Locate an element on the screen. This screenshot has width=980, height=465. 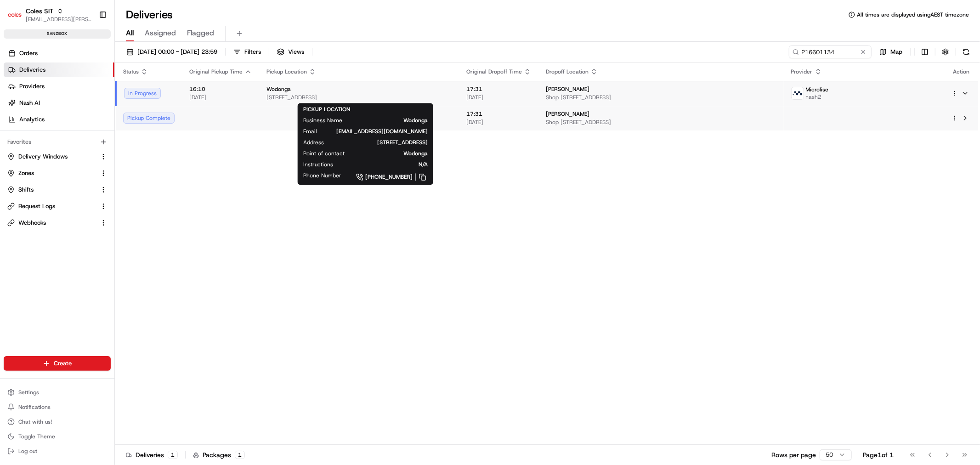
a: Delivery Windows is located at coordinates (51, 157).